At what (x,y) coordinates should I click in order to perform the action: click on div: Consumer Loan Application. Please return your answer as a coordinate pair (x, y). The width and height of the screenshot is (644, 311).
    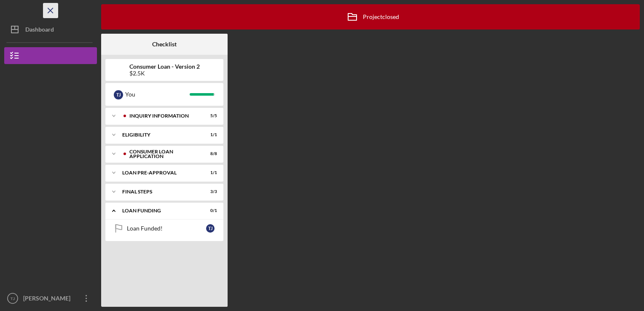
    Looking at the image, I should click on (163, 154).